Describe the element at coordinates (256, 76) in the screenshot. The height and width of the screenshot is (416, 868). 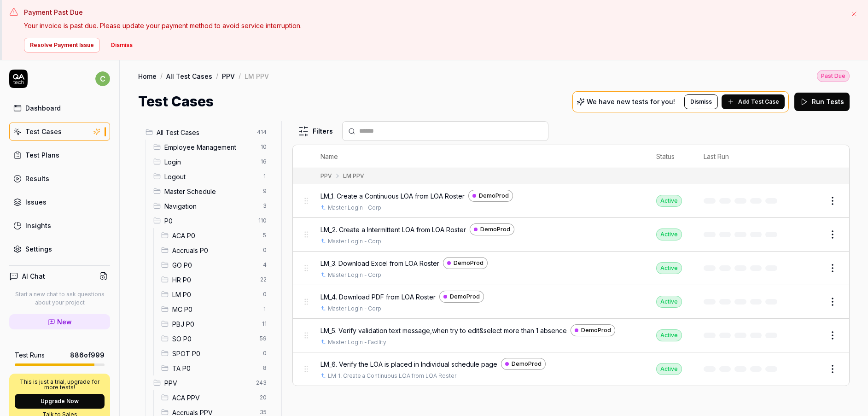
I see `div: LM PPV` at that location.